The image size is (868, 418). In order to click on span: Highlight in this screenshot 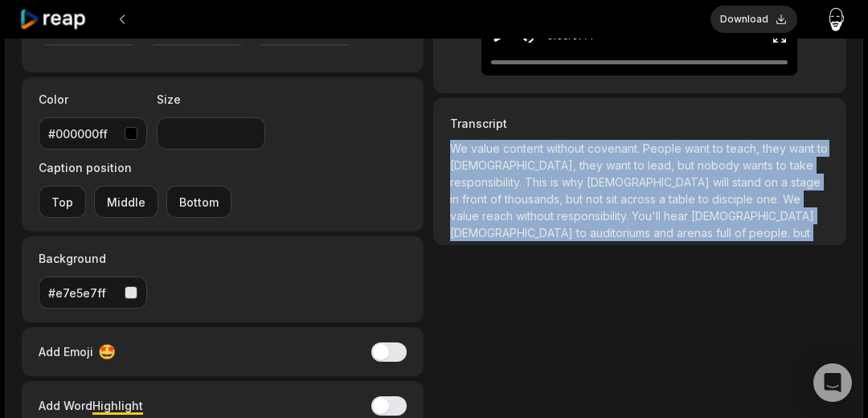, I will do `click(117, 405)`.